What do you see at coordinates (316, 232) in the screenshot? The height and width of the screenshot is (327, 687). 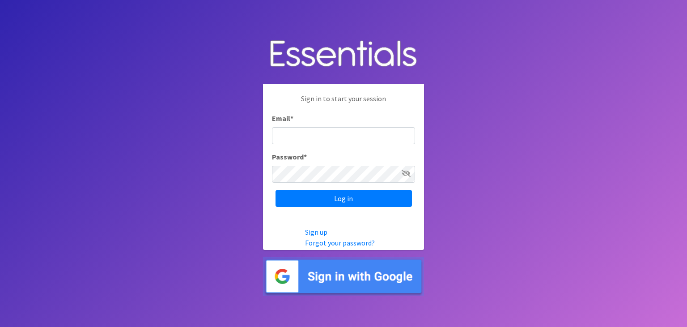 I see `a: Sign up` at bounding box center [316, 232].